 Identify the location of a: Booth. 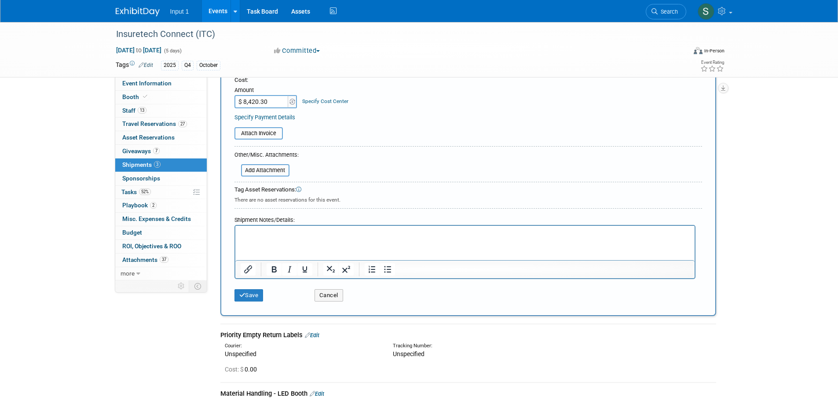
(161, 97).